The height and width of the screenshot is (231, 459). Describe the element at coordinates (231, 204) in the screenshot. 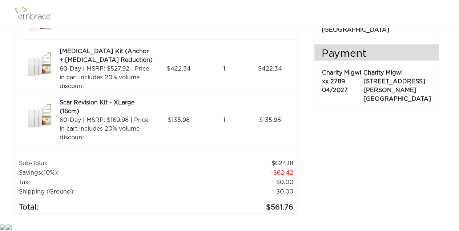

I see `td: 561.76` at that location.